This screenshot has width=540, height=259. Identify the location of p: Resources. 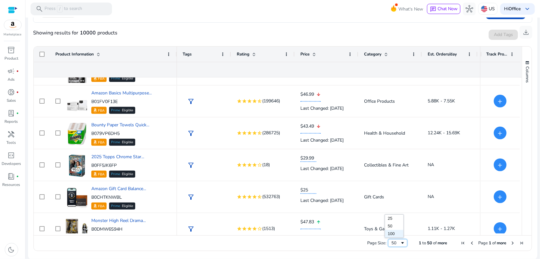
(11, 184).